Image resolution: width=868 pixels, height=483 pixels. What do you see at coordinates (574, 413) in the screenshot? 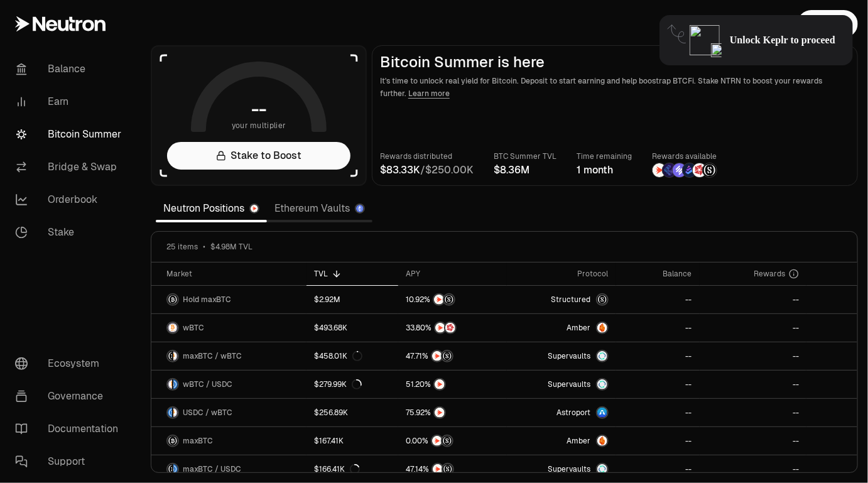
I see `span: Astroport` at bounding box center [574, 413].